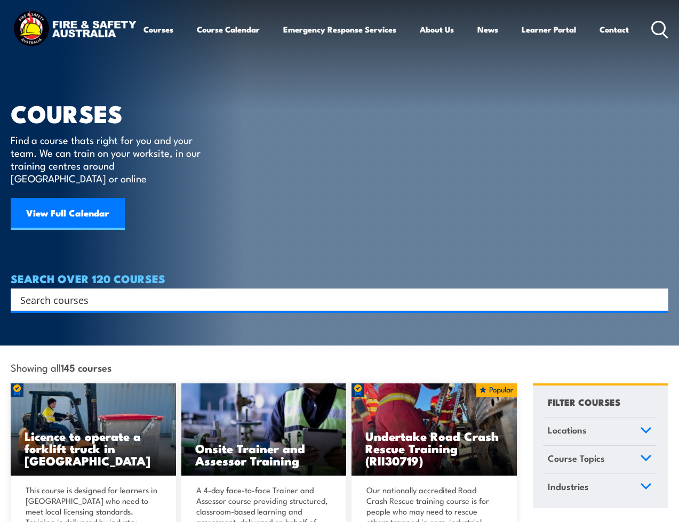 The image size is (679, 522). Describe the element at coordinates (567, 430) in the screenshot. I see `span: Locations` at that location.